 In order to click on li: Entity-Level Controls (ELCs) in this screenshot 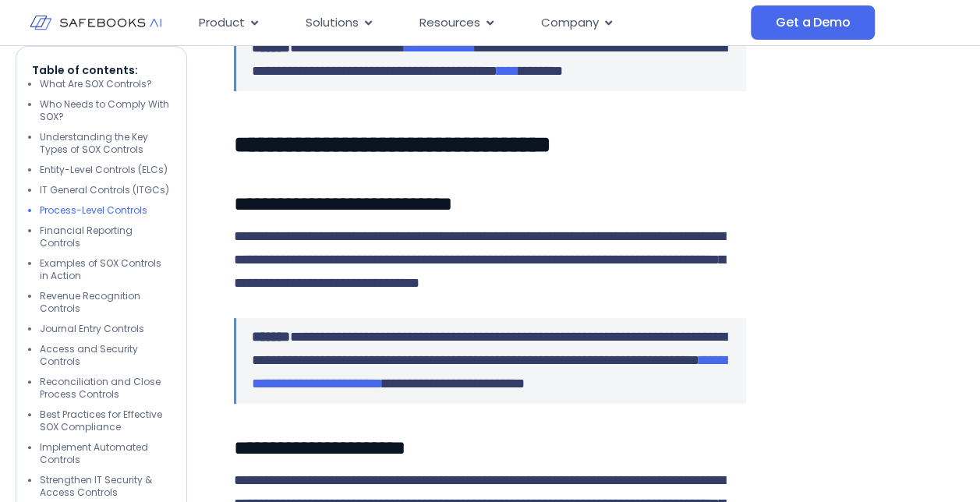, I will do `click(105, 170)`.